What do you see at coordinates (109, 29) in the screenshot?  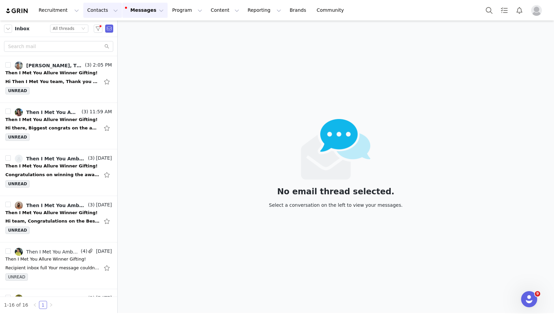 I see `span: Send Email` at bounding box center [109, 29].